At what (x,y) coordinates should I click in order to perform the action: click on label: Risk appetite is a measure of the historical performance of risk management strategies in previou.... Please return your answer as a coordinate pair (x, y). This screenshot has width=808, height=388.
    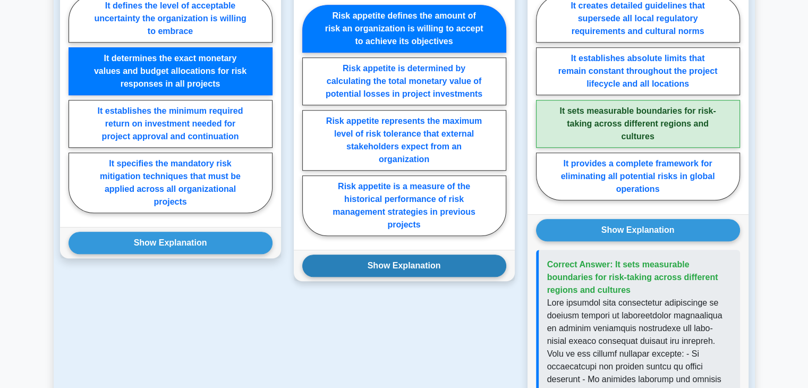
    Looking at the image, I should click on (404, 206).